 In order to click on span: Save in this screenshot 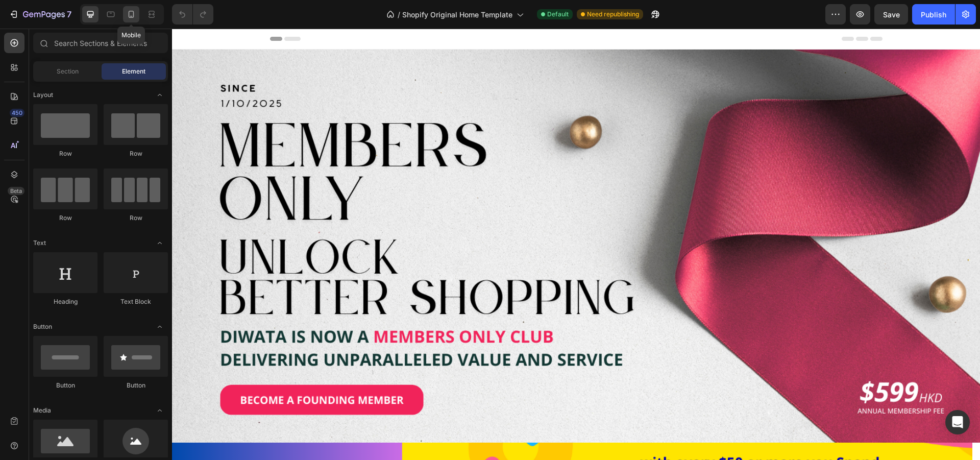, I will do `click(891, 15)`.